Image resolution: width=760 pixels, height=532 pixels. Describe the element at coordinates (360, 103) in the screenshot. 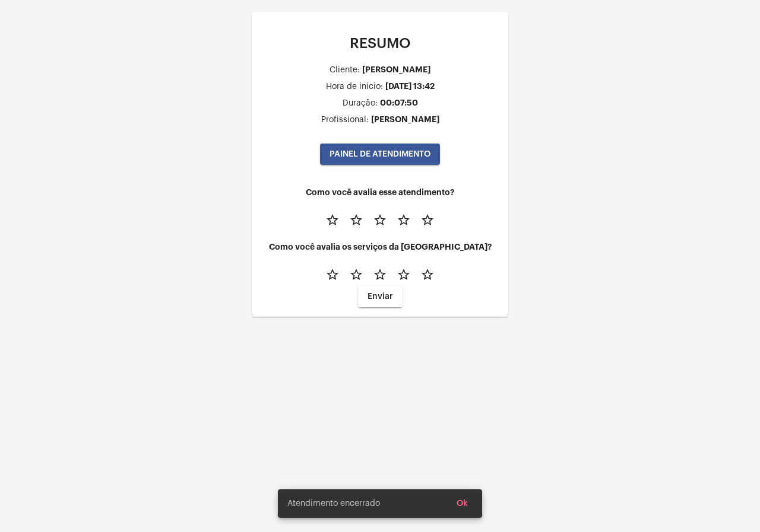

I see `div: Duração:` at that location.